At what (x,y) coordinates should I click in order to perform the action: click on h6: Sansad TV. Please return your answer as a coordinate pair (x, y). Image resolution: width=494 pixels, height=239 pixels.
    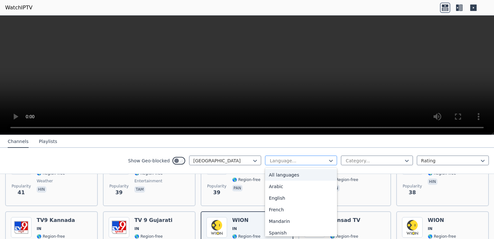
    Looking at the image, I should click on (345, 220).